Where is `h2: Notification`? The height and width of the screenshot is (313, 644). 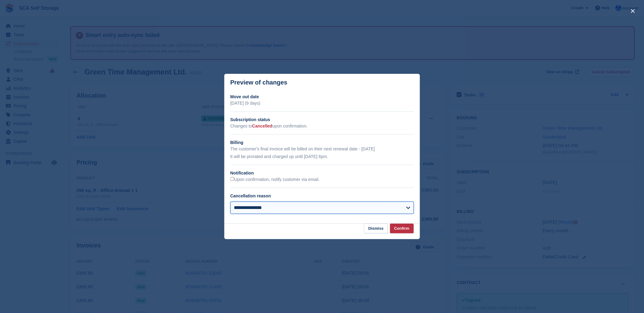
h2: Notification is located at coordinates (322, 173).